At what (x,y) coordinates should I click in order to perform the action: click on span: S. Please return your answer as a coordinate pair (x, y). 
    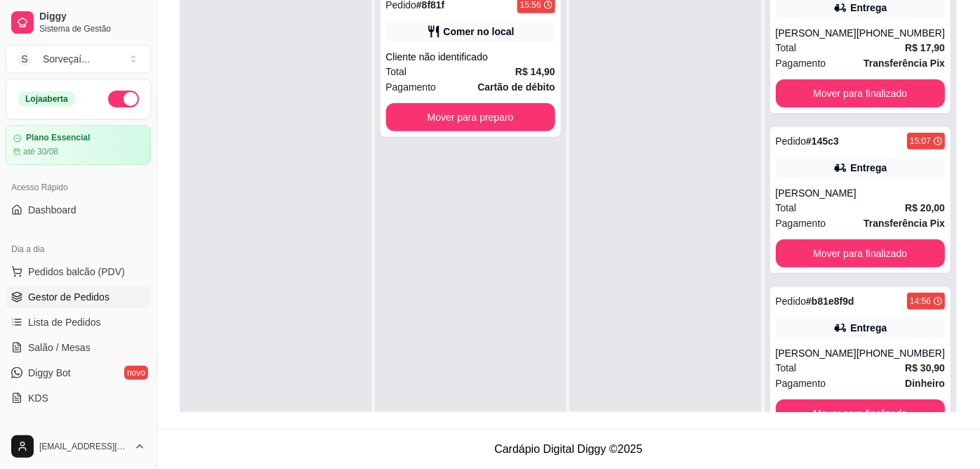
    Looking at the image, I should click on (24, 59).